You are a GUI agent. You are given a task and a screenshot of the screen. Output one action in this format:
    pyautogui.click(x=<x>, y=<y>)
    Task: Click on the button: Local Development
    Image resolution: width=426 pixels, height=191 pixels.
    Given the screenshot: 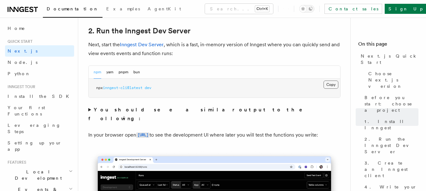 What is the action you would take?
    pyautogui.click(x=39, y=175)
    